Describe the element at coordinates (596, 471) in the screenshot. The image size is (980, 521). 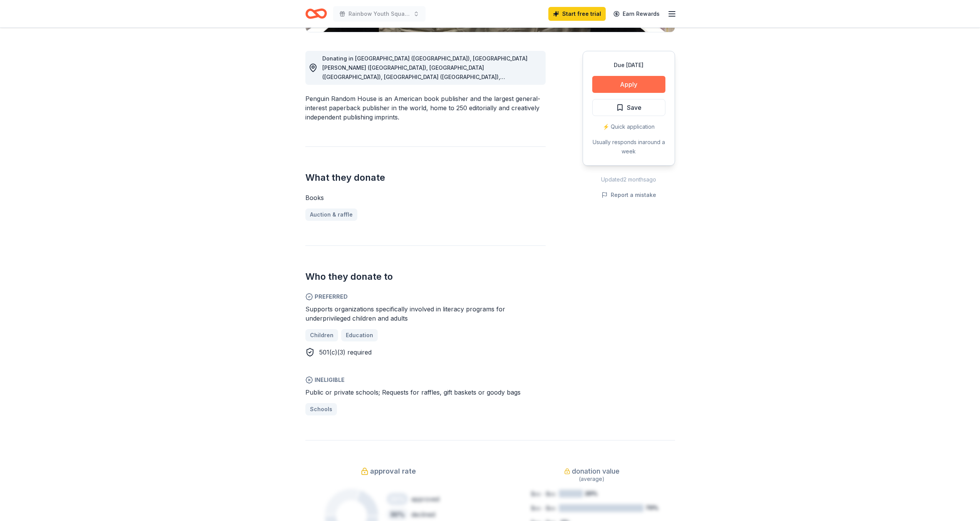
I see `span: donation value` at that location.